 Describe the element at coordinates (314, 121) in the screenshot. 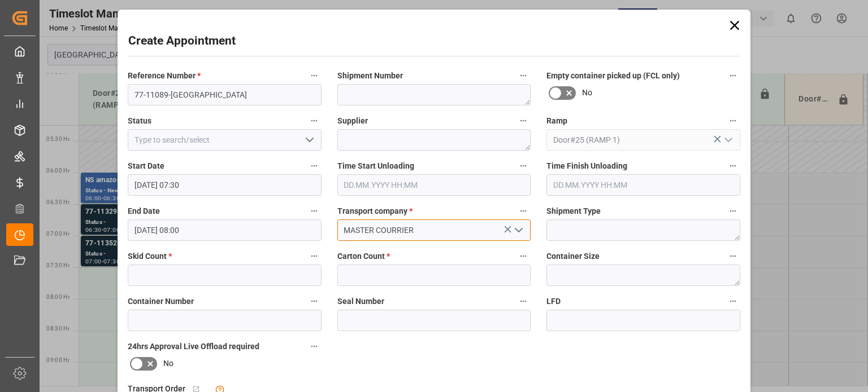

I see `button: Status` at that location.